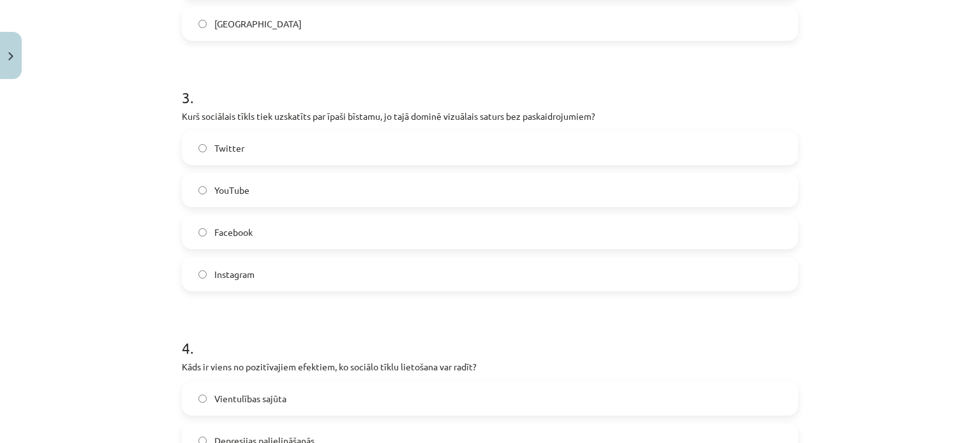 This screenshot has height=443, width=980. What do you see at coordinates (229, 148) in the screenshot?
I see `span: Twitter` at bounding box center [229, 148].